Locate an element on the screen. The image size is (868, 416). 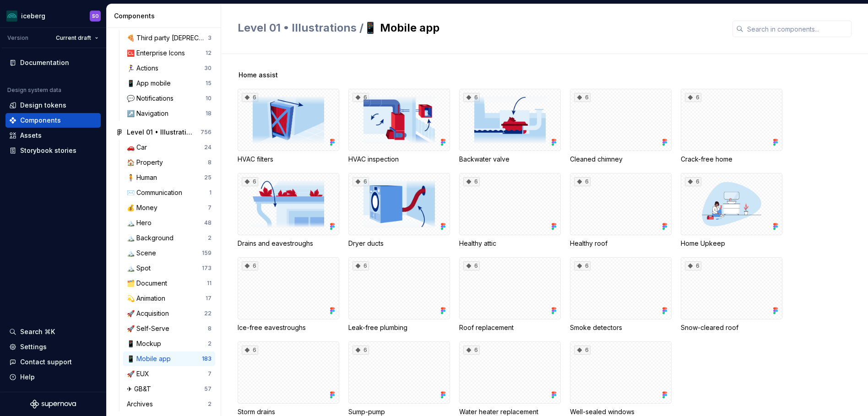
a: 🏔️ Hero48 is located at coordinates (169, 223).